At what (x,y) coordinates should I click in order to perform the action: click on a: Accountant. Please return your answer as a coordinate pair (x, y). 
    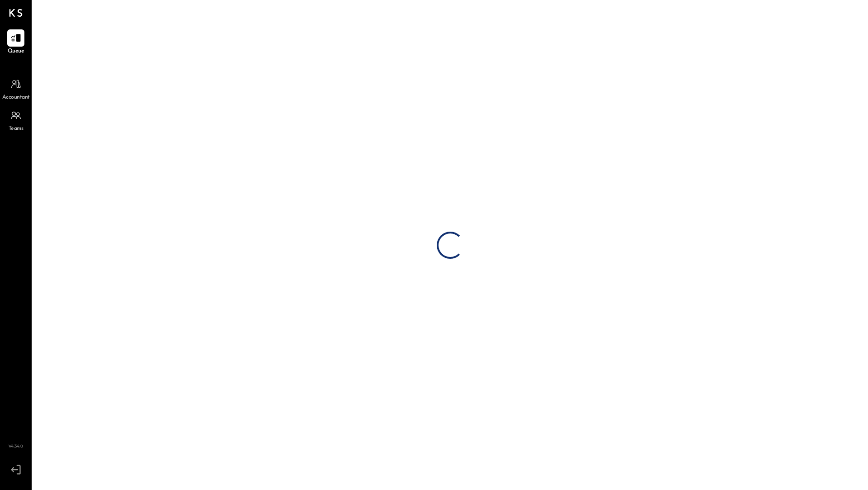
    Looking at the image, I should click on (16, 89).